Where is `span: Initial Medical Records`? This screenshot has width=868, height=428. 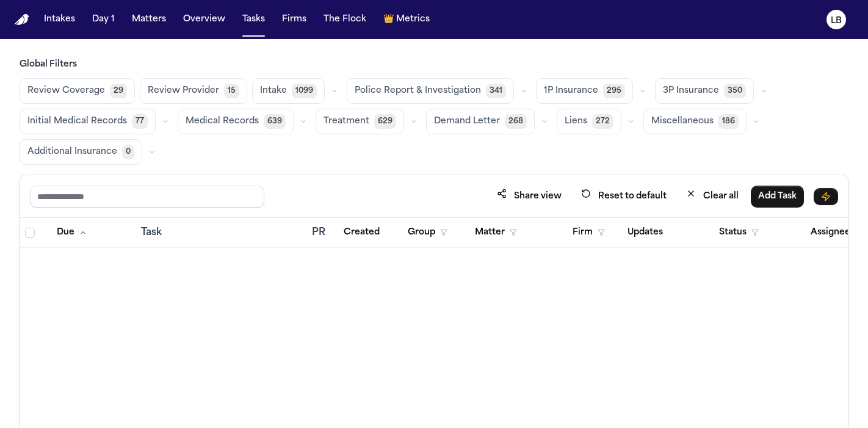
span: Initial Medical Records is located at coordinates (77, 121).